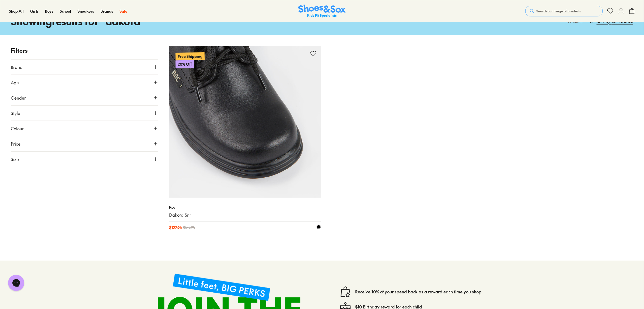 This screenshot has height=309, width=644. What do you see at coordinates (84, 113) in the screenshot?
I see `button: Style` at bounding box center [84, 113].